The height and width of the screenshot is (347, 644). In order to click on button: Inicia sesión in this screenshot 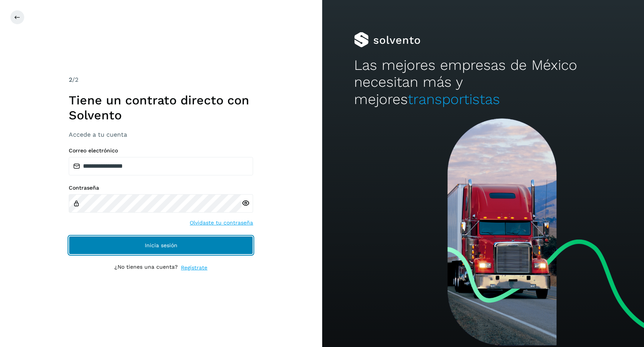, I will do `click(161, 246)`.